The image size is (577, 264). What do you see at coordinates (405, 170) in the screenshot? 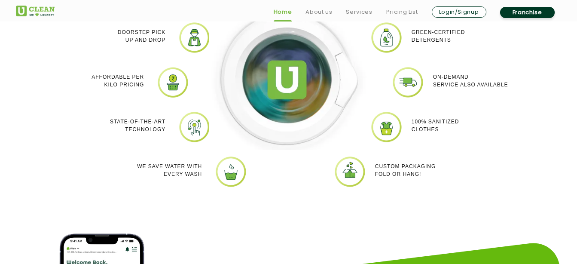
I see `p: Custom packaging Fold or Hang!` at bounding box center [405, 170].